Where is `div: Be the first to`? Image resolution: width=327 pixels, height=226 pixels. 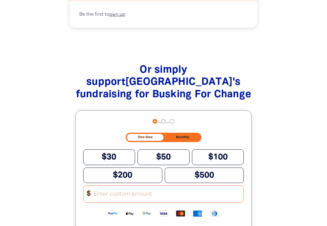 div: Be the first to is located at coordinates (163, 15).